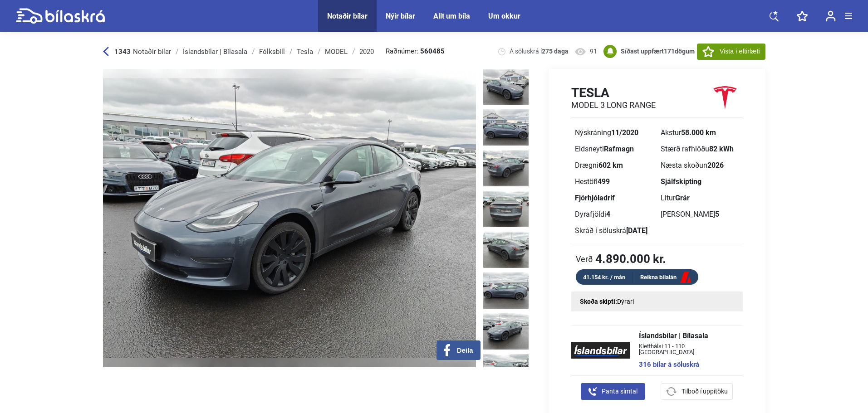 The width and height of the screenshot is (868, 413). What do you see at coordinates (215, 51) in the screenshot?
I see `div: Íslandsbílar | Bílasala` at bounding box center [215, 51].